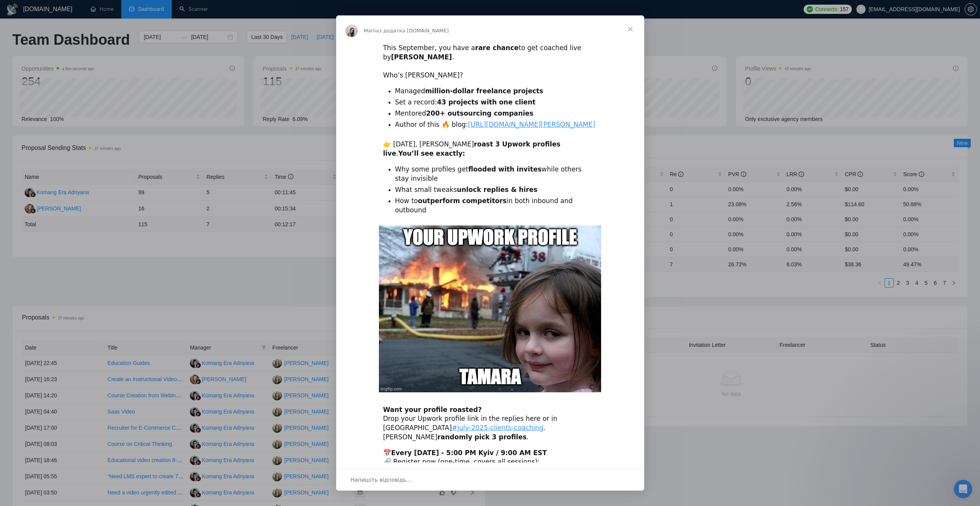 The height and width of the screenshot is (506, 980). What do you see at coordinates (480, 114) in the screenshot?
I see `b: 200+ outsourcing companies` at bounding box center [480, 114].